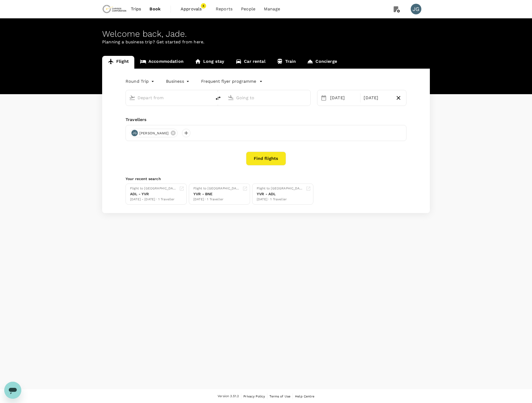  What do you see at coordinates (322, 62) in the screenshot?
I see `a: Concierge` at bounding box center [322, 62].